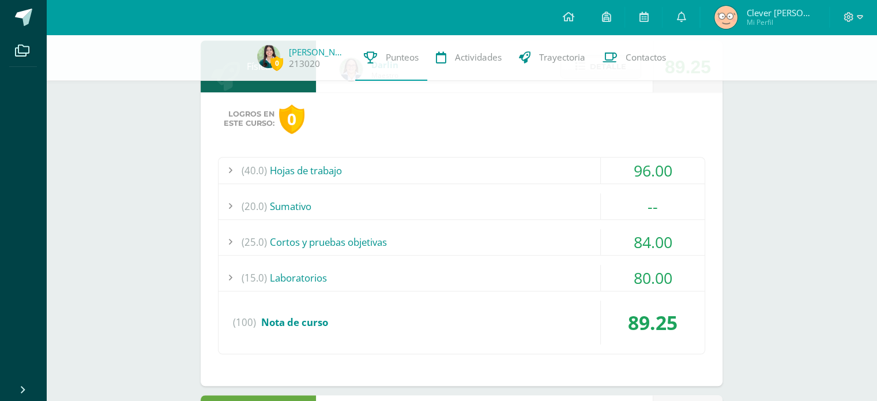 The width and height of the screenshot is (877, 401). I want to click on span: Mi Perfil, so click(781, 22).